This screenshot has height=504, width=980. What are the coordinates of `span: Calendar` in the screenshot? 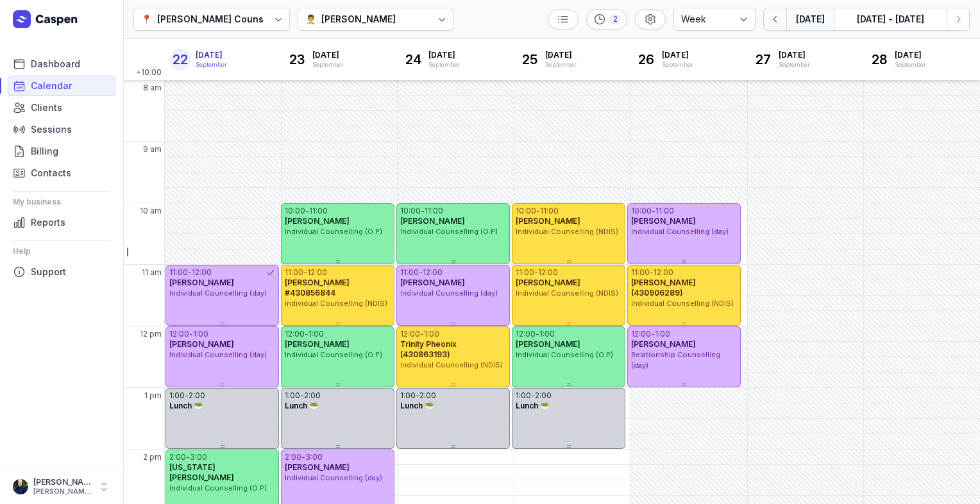 It's located at (51, 86).